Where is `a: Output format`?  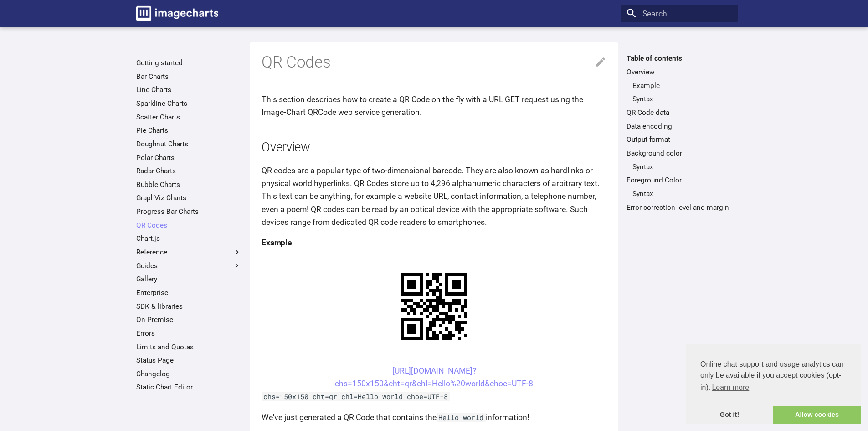 a: Output format is located at coordinates (679, 139).